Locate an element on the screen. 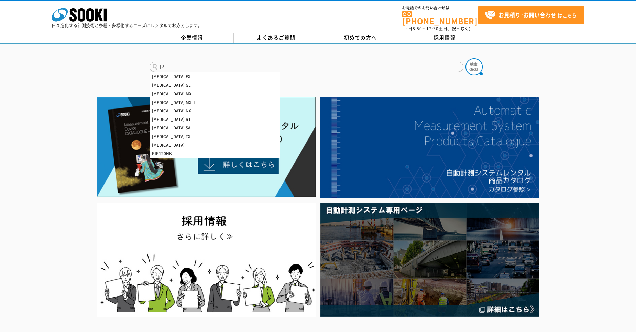  span: 初めての方へ is located at coordinates (361, 37).